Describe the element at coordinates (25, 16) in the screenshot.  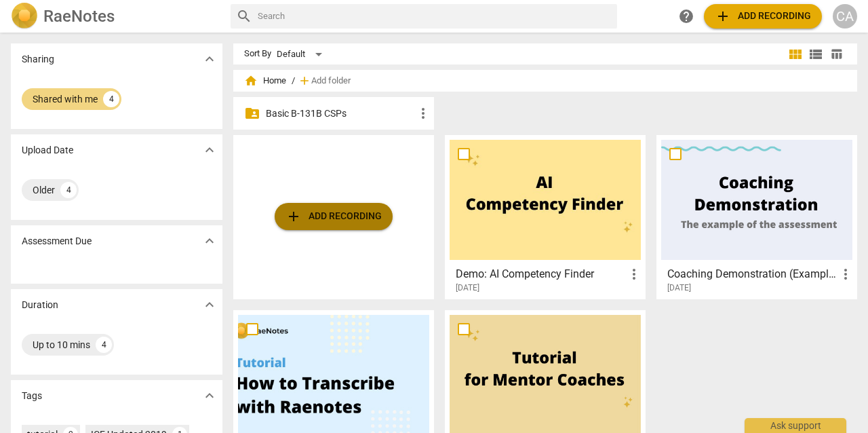
I see `img: Logo` at that location.